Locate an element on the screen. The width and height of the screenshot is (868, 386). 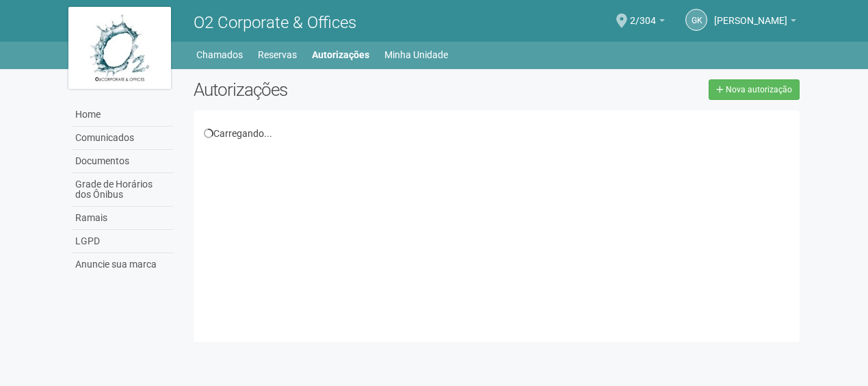
a: Nova autorização is located at coordinates (755, 90).